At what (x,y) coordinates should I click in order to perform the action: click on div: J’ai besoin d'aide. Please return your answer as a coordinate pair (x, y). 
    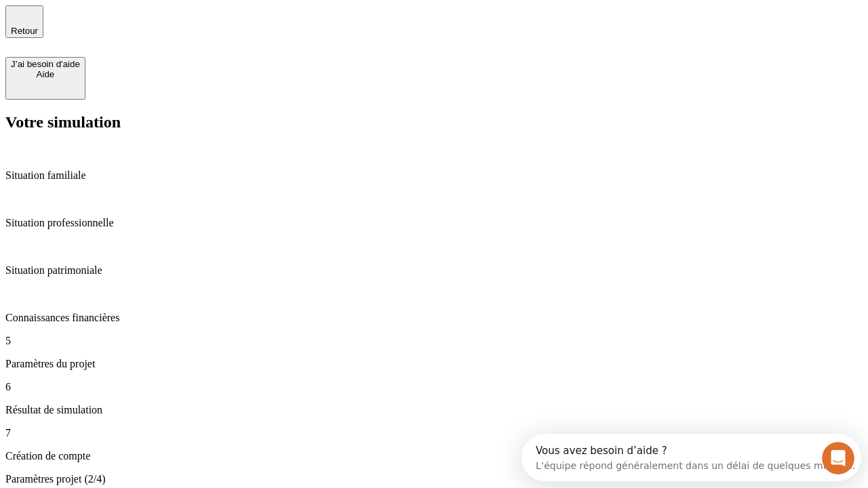
    Looking at the image, I should click on (46, 64).